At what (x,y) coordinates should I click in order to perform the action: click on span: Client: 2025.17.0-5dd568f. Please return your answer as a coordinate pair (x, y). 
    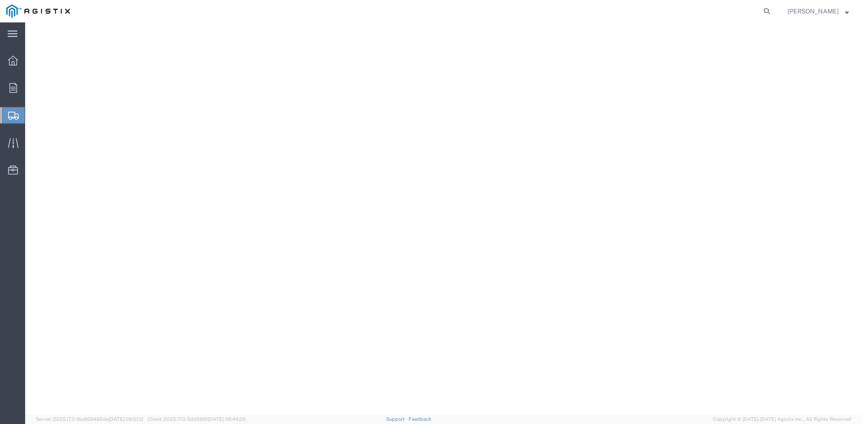
    Looking at the image, I should click on (197, 419).